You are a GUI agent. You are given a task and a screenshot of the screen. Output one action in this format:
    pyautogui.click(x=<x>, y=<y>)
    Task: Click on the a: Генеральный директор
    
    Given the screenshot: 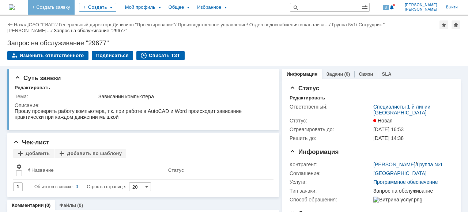 What is the action you would take?
    pyautogui.click(x=84, y=25)
    